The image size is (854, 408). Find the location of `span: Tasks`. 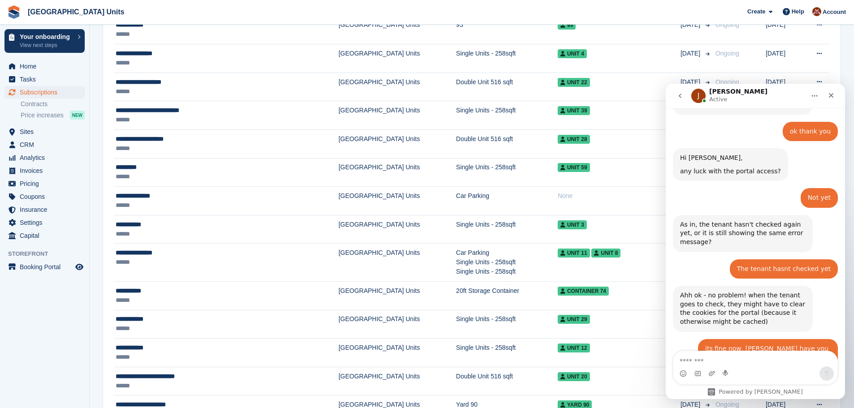

span: Tasks is located at coordinates (47, 79).